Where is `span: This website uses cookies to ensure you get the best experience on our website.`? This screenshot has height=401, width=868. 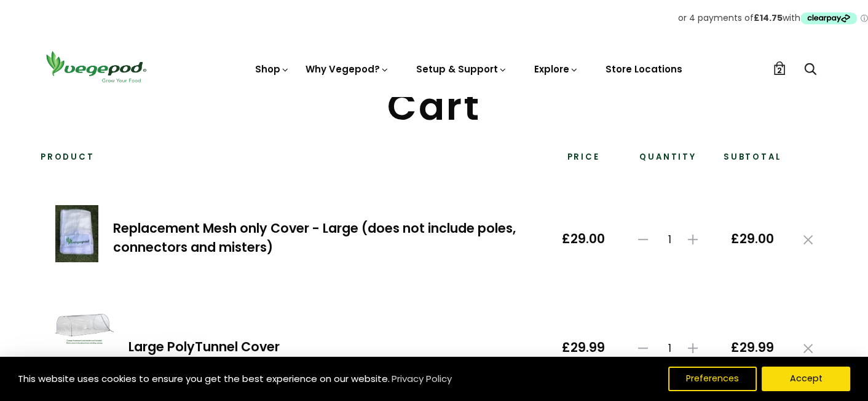 span: This website uses cookies to ensure you get the best experience on our website. is located at coordinates (203, 378).